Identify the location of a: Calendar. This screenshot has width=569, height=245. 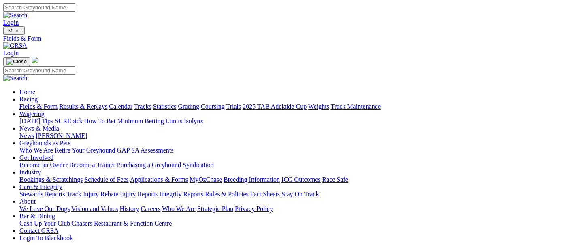
(121, 106).